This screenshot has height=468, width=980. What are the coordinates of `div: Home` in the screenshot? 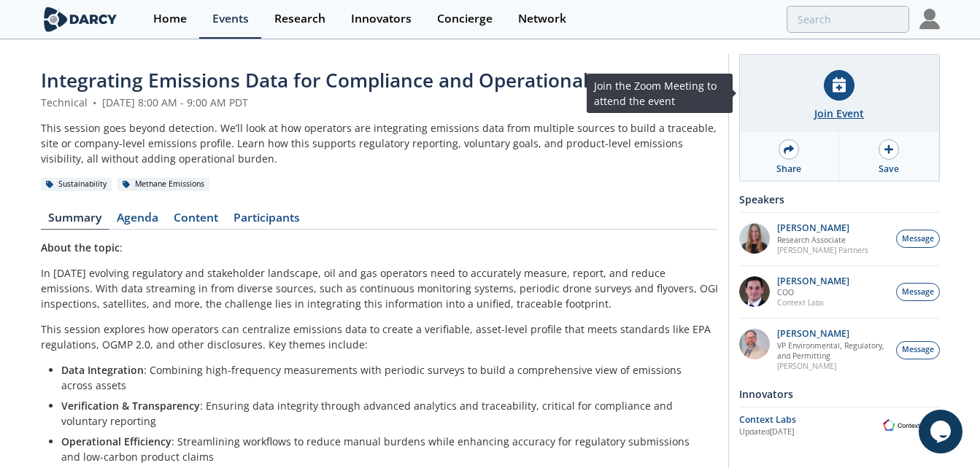 It's located at (170, 19).